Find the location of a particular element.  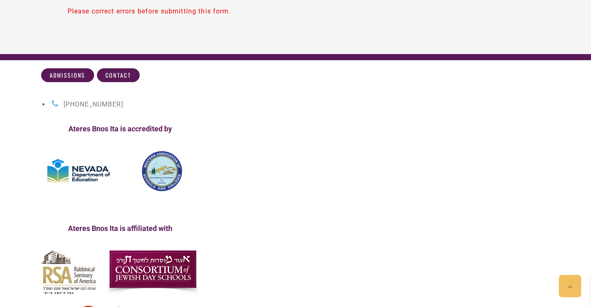

h4: Ateres Bnos Ita is accredited by is located at coordinates (121, 129).